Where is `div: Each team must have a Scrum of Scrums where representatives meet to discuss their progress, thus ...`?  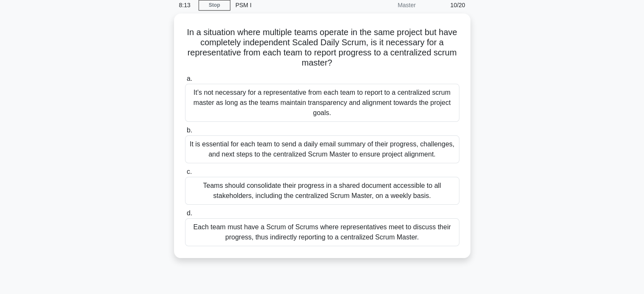 div: Each team must have a Scrum of Scrums where representatives meet to discuss their progress, thus ... is located at coordinates (322, 232).